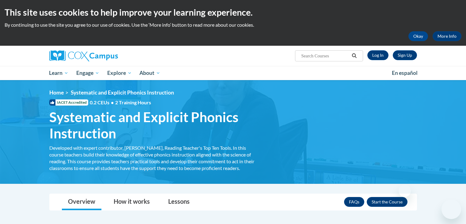 The width and height of the screenshot is (466, 224). What do you see at coordinates (56, 92) in the screenshot?
I see `a: Home` at bounding box center [56, 92].